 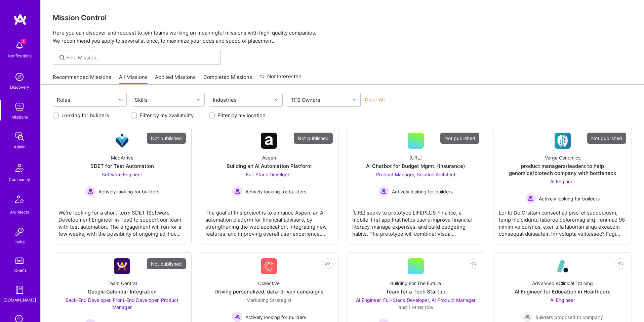 I want to click on span: Back-End Developer, Front-End Developer, Product Manager, so click(x=122, y=304).